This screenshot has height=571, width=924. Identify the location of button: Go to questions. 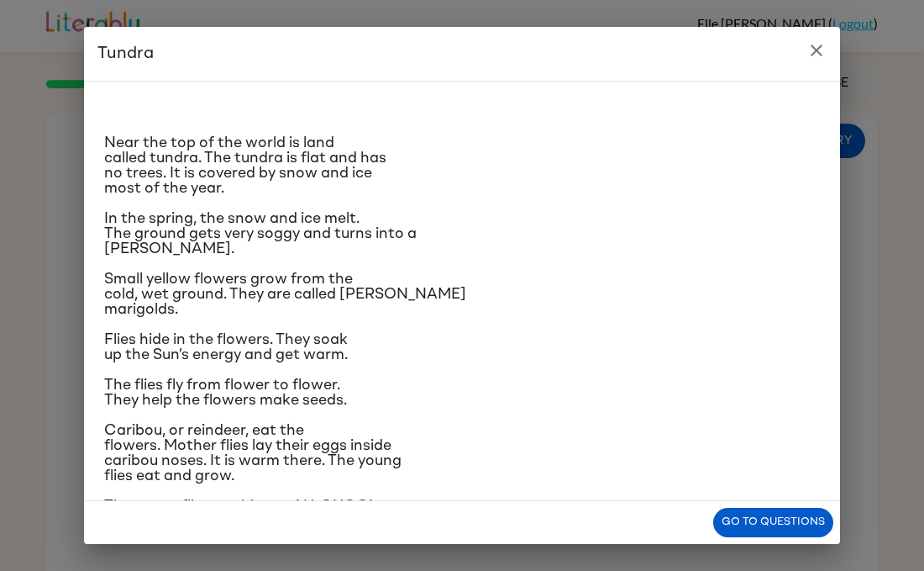
(773, 522).